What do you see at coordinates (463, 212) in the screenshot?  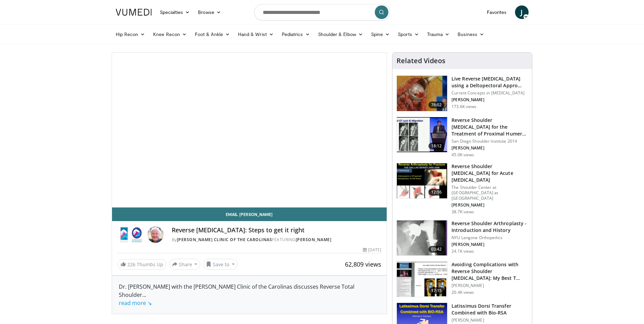 I see `p: 38.7K views` at bounding box center [463, 212].